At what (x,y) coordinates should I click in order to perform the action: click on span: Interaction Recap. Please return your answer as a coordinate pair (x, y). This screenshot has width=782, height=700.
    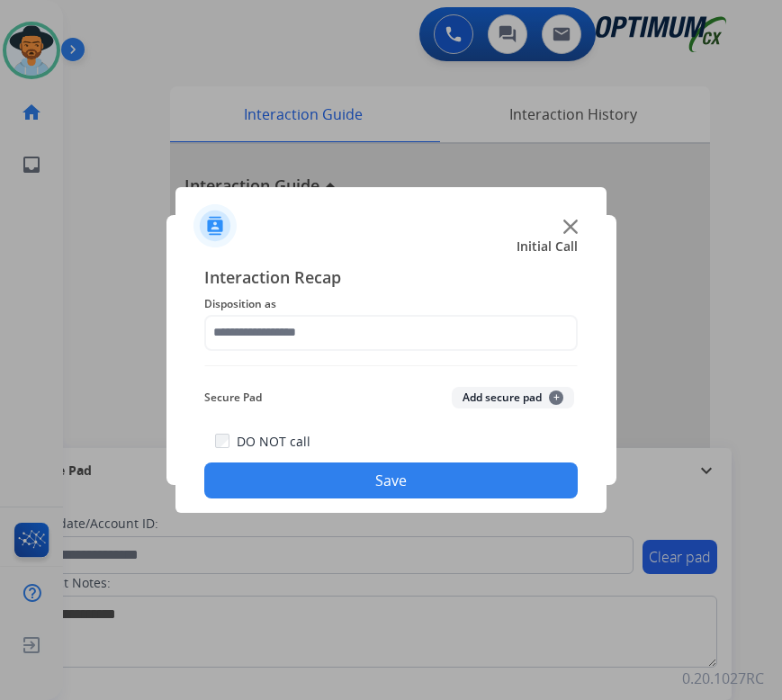
    Looking at the image, I should click on (391, 279).